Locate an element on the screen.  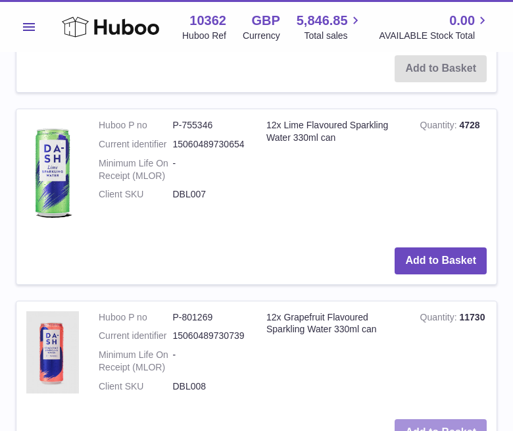
img: 12x Lime Flavoured Sparkling Water 330ml can is located at coordinates (53, 172).